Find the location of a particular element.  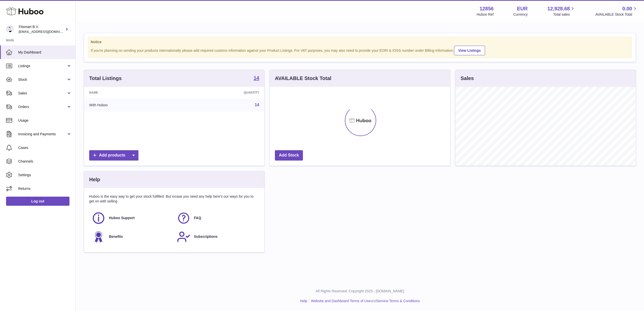

span: Benefits is located at coordinates (116, 237).